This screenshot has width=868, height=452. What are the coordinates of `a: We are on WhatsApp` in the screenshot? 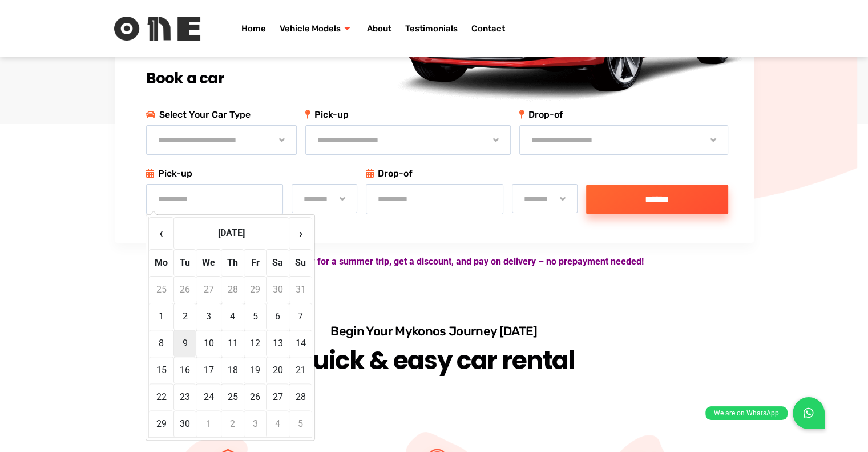 It's located at (809, 413).